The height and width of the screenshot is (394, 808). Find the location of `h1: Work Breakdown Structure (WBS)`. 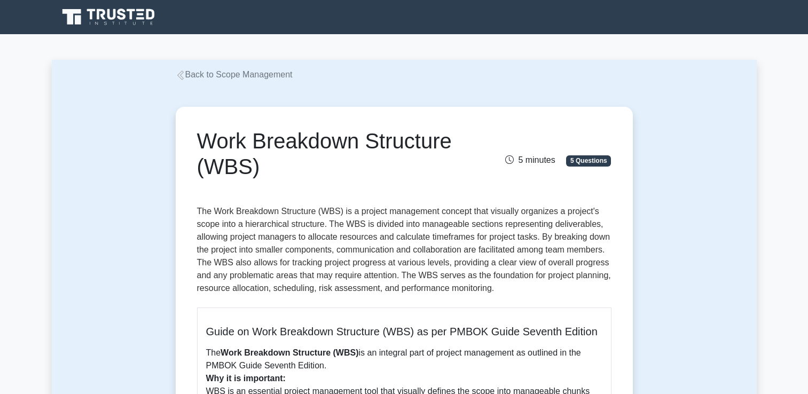

h1: Work Breakdown Structure (WBS) is located at coordinates (333, 154).